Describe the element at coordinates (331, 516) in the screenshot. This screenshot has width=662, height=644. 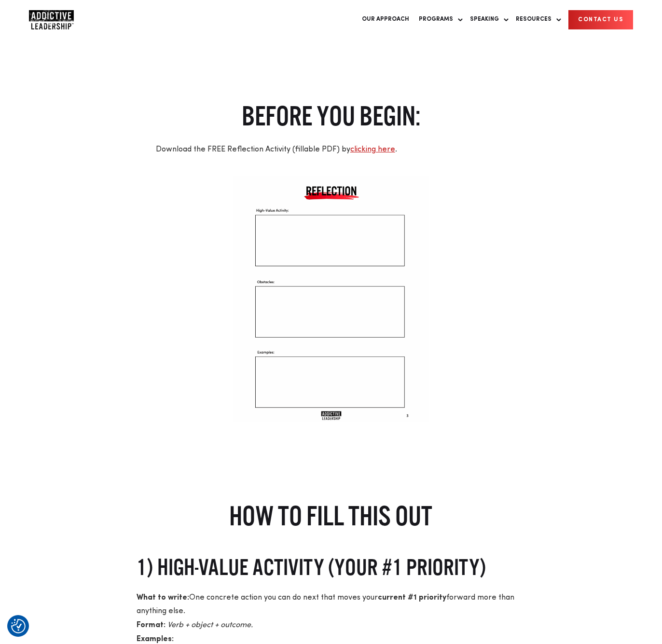
I see `h1: How to fill this out` at that location.